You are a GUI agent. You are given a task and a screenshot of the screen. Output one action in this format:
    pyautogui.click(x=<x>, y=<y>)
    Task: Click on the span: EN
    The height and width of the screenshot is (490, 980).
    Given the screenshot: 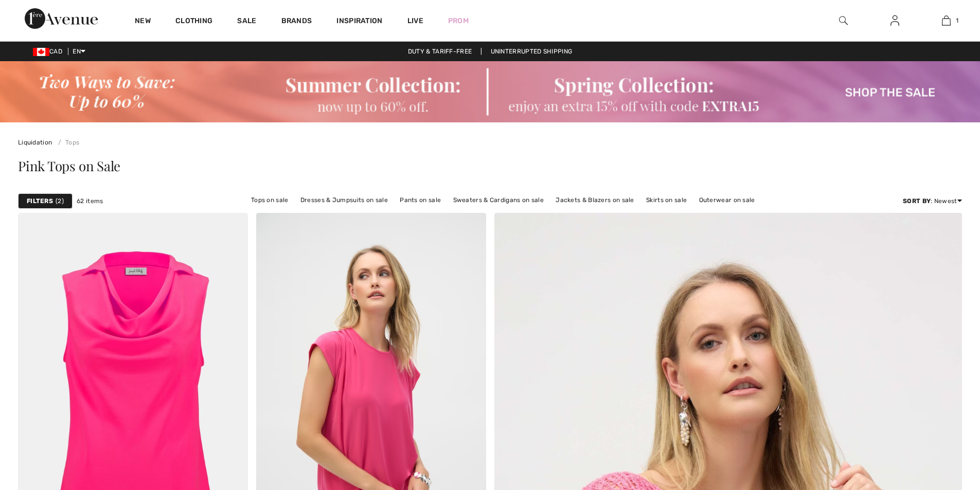 What is the action you would take?
    pyautogui.click(x=78, y=51)
    